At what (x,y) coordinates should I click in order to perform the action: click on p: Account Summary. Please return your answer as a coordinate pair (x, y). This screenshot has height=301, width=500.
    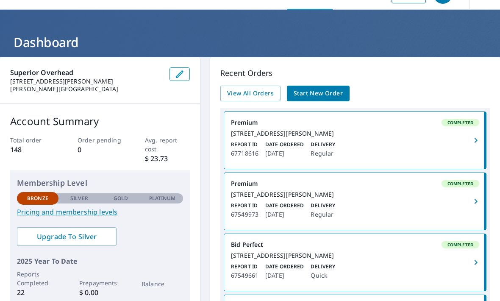
    Looking at the image, I should click on (100, 121).